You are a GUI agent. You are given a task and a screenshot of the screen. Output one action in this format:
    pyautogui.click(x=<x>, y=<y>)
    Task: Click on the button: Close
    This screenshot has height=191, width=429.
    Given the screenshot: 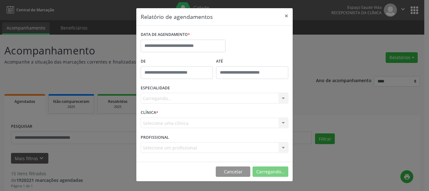 What is the action you would take?
    pyautogui.click(x=287, y=16)
    